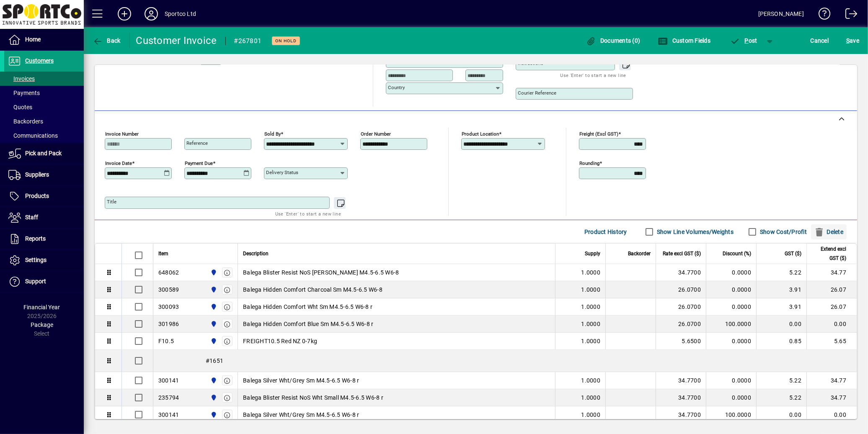  I want to click on div: 300141, so click(169, 415).